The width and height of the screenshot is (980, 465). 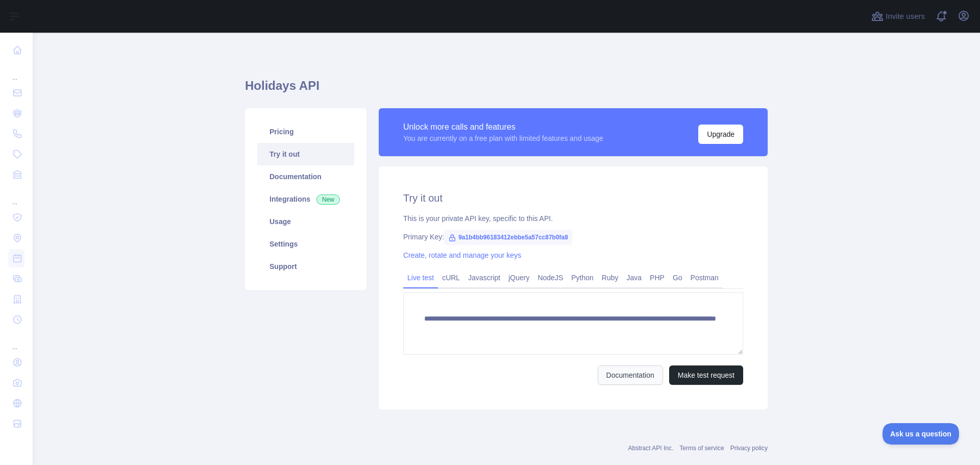 I want to click on a: Abstract API Inc., so click(x=650, y=448).